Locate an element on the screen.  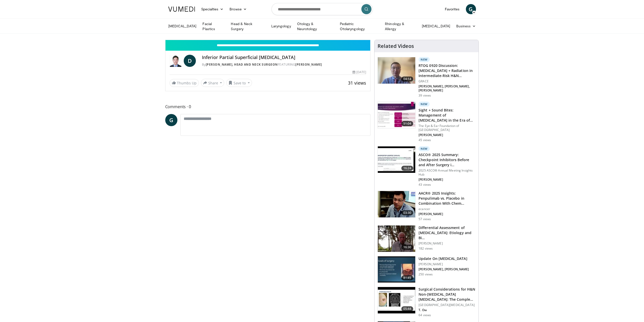
a: Business is located at coordinates (466, 26).